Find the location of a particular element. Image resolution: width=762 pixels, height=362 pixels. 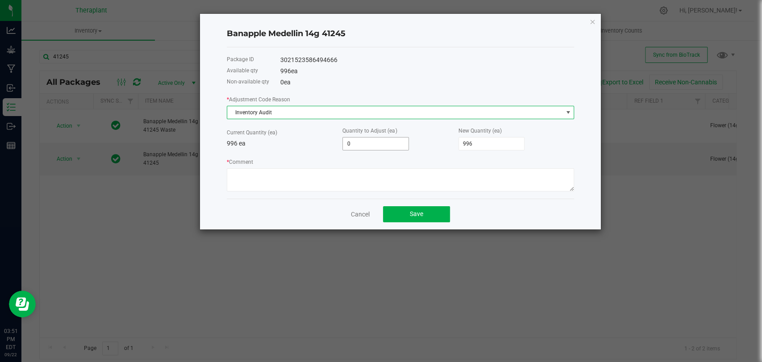

div: 996 is located at coordinates (427, 71).